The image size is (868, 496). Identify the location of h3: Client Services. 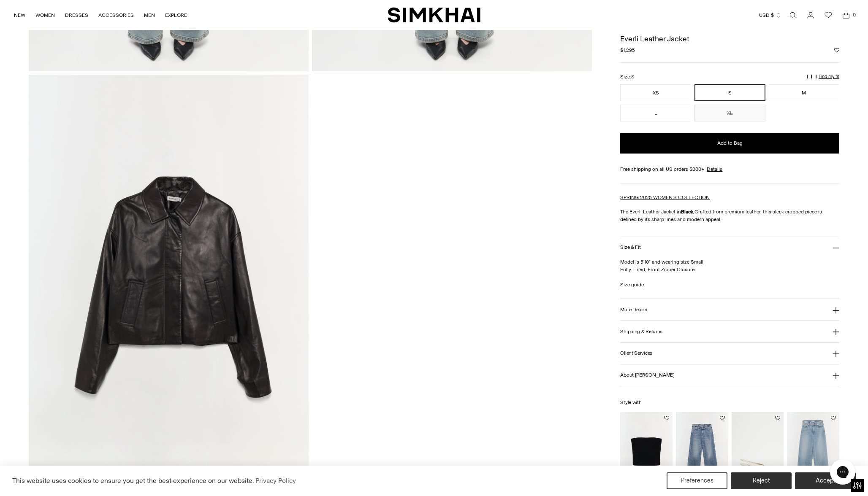
(636, 353).